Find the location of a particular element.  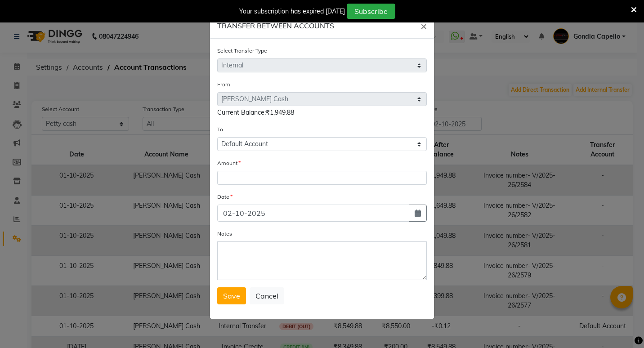

label: Date is located at coordinates (225, 197).